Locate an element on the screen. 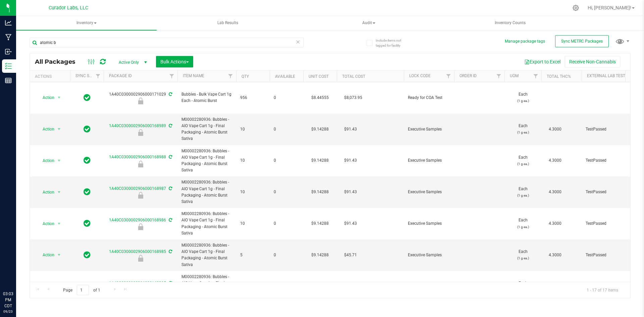  a: 1A40C0300002906000168985 is located at coordinates (138, 251).